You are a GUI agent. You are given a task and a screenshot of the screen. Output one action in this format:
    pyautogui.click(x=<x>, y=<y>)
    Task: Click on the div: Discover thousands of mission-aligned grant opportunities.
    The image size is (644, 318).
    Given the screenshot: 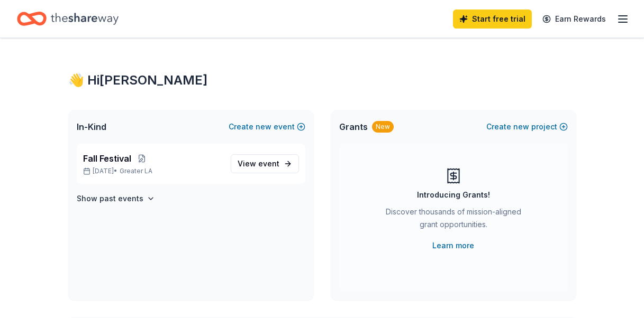 What is the action you would take?
    pyautogui.click(x=453, y=221)
    